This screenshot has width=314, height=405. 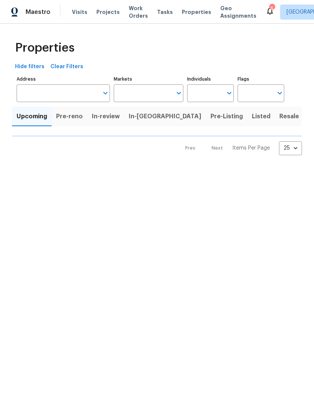 What do you see at coordinates (238, 12) in the screenshot?
I see `span: Geo Assignments` at bounding box center [238, 12].